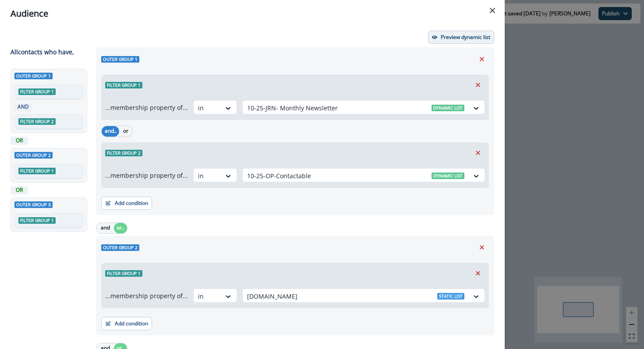  What do you see at coordinates (42, 52) in the screenshot?
I see `p: All contact s who have,` at bounding box center [42, 52].